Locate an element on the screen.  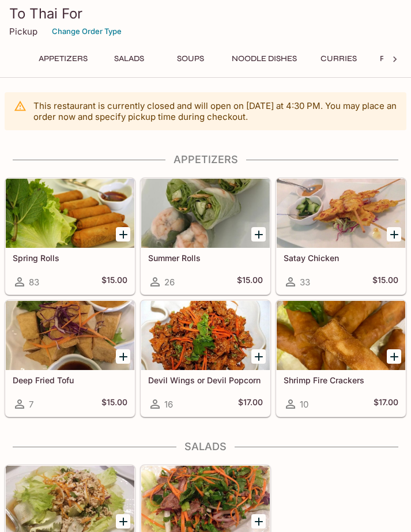
div: Shrimp Fire Crackers is located at coordinates (341, 336).